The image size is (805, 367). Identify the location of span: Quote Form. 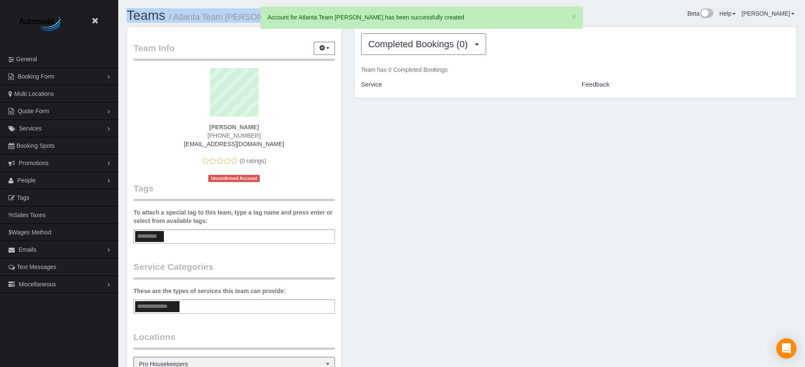
(33, 111).